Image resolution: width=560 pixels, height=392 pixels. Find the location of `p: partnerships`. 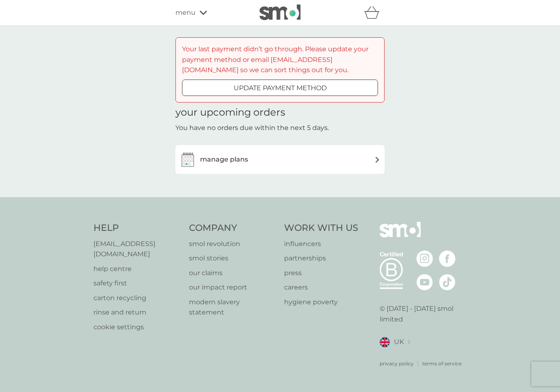

p: partnerships is located at coordinates (321, 258).